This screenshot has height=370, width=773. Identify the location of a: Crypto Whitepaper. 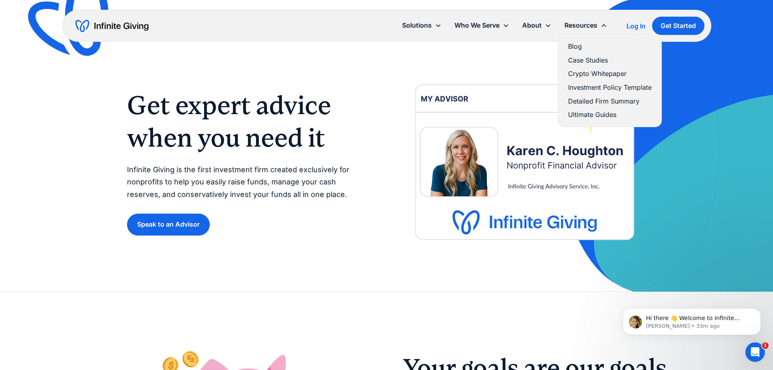
(610, 73).